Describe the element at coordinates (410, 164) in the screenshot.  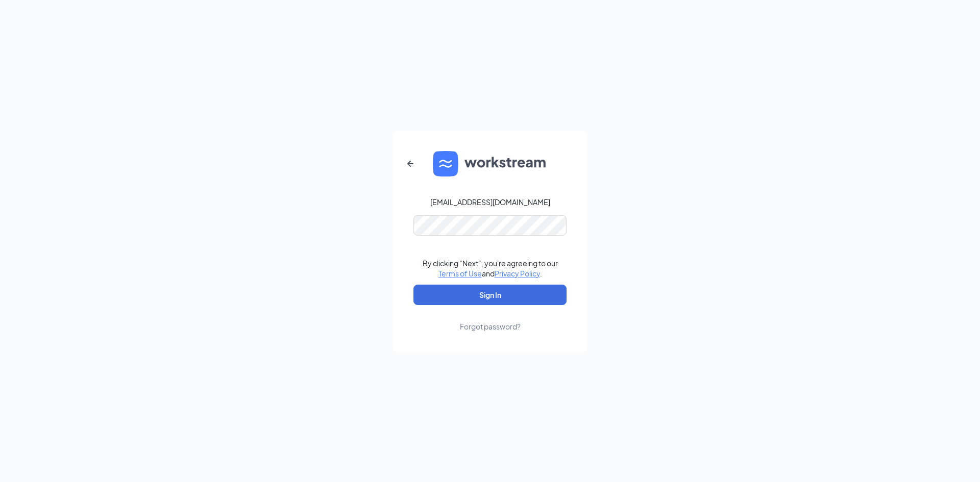
I see `svg: ArrowLeftNew` at that location.